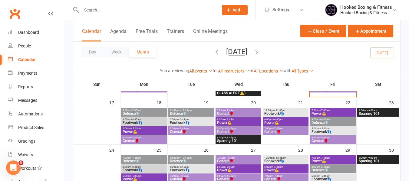 Image resolution: width=409 pixels, height=181 pixels. I want to click on th: Fri, so click(333, 85).